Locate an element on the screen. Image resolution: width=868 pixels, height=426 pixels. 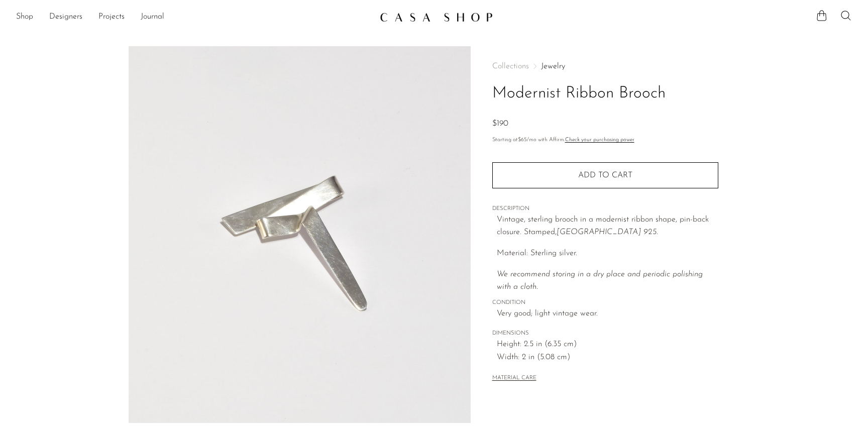
span: Width: 2 in (5.08 cm) is located at coordinates (607, 357).